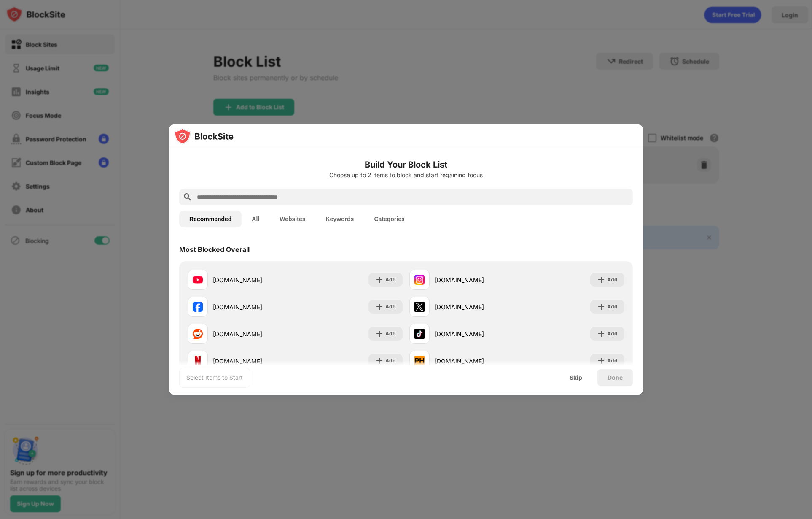 This screenshot has width=812, height=519. What do you see at coordinates (188, 197) in the screenshot?
I see `img: search.svg` at bounding box center [188, 197].